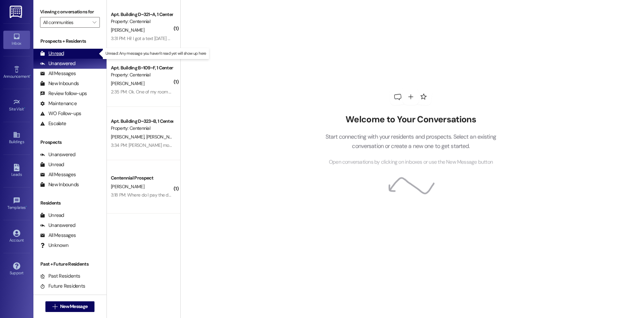 The image size is (641, 318). I want to click on div: WO Follow-ups, so click(60, 114).